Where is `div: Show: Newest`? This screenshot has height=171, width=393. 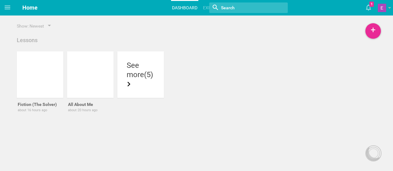
div: Show: Newest is located at coordinates (30, 26).